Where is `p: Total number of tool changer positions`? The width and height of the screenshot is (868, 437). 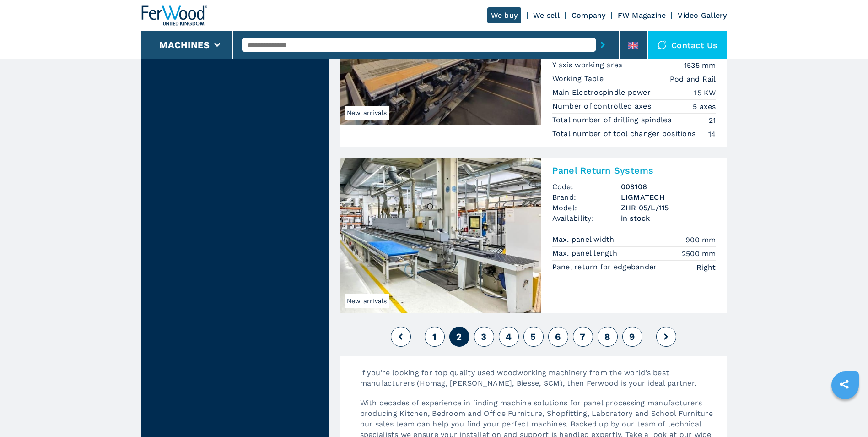
p: Total number of tool changer positions is located at coordinates (625, 133).